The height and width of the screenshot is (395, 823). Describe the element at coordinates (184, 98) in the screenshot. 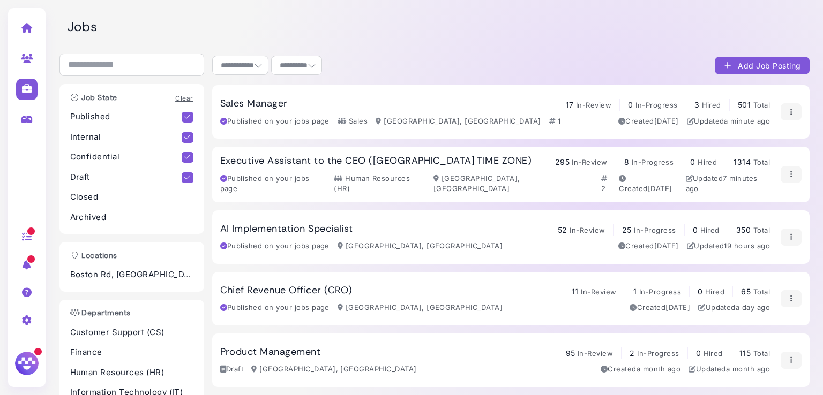

I see `a: Clear` at that location.